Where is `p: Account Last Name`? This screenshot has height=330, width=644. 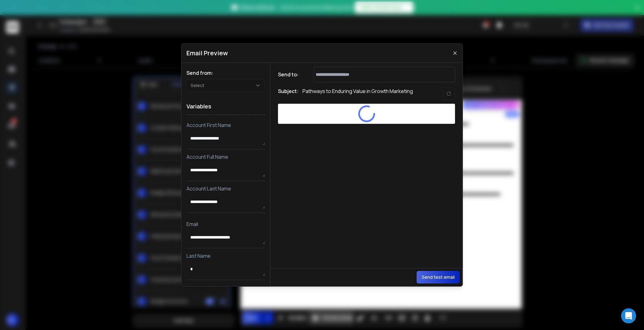 p: Account Last Name is located at coordinates (226, 189).